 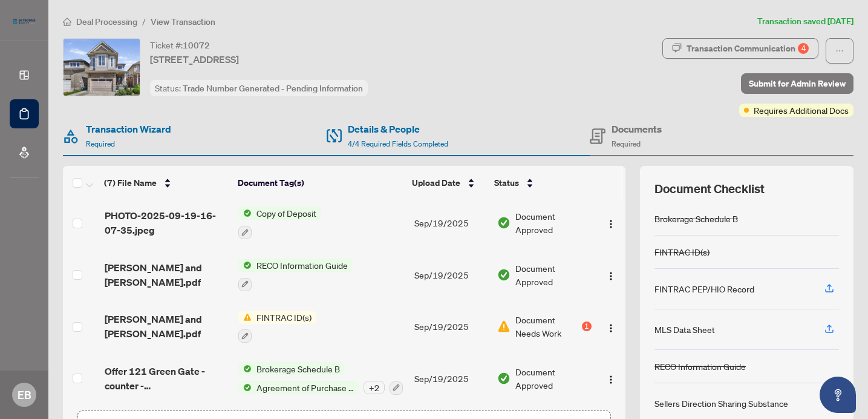 I want to click on div: FINTRAC PEP/HIO Record, so click(x=704, y=289).